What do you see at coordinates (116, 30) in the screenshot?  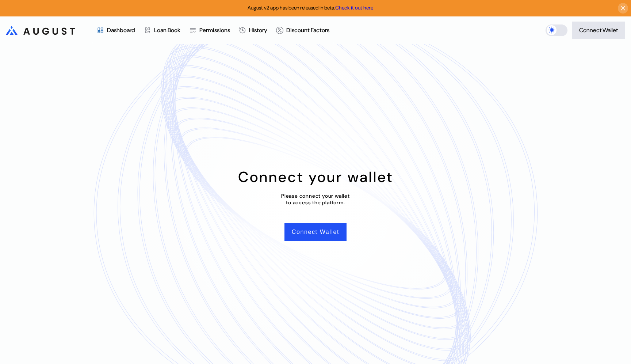 I see `a: Dashboard` at bounding box center [116, 30].